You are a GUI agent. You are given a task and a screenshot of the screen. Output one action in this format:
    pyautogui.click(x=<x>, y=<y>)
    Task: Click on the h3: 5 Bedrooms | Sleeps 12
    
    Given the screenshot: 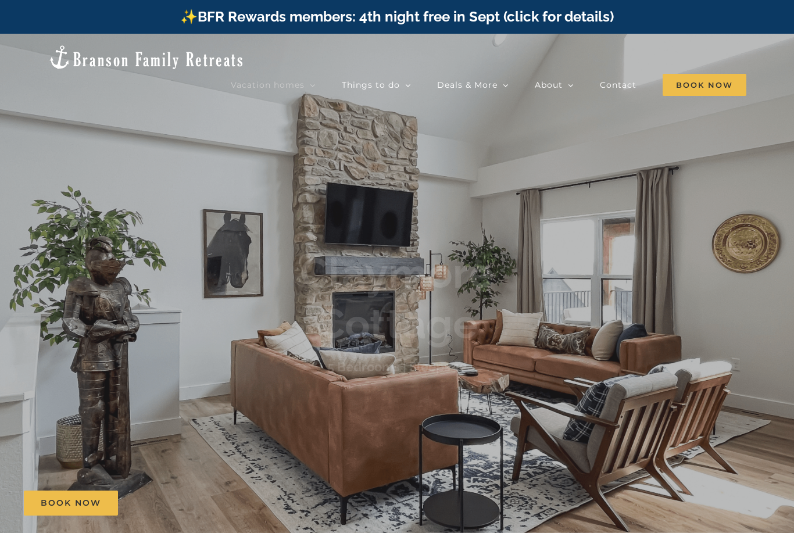 What is the action you would take?
    pyautogui.click(x=397, y=367)
    